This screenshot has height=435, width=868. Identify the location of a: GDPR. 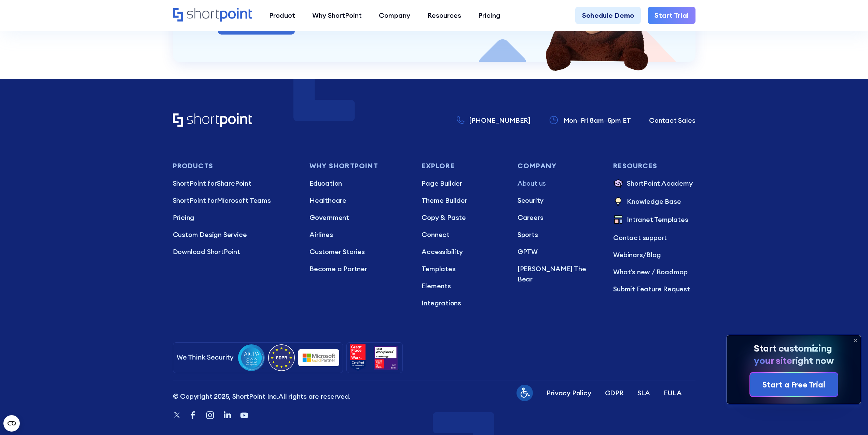
(614, 393).